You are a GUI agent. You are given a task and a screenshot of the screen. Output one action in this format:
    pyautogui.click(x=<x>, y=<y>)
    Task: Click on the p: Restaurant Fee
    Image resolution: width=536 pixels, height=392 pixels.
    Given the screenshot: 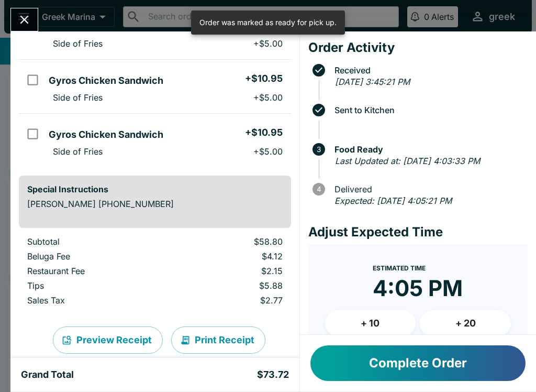 What is the action you would take?
    pyautogui.click(x=95, y=271)
    